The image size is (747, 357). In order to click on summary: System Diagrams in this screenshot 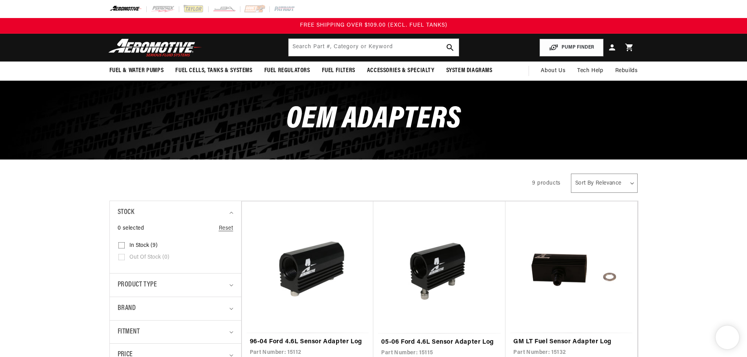, I will do `click(470, 71)`.